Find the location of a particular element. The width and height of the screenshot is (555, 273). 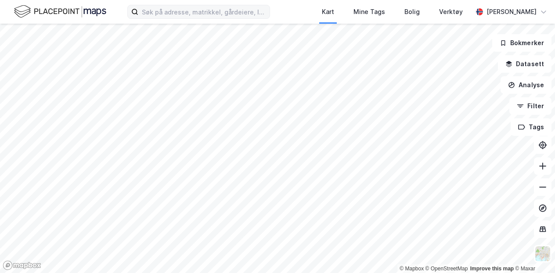

a: Improve this map is located at coordinates (492, 269).